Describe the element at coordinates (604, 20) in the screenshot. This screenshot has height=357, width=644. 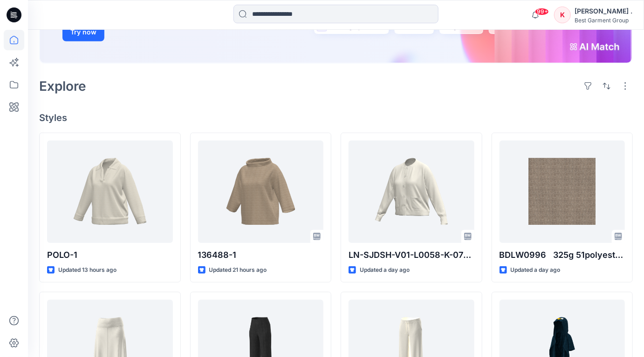
I see `div: Best Garment Group` at that location.